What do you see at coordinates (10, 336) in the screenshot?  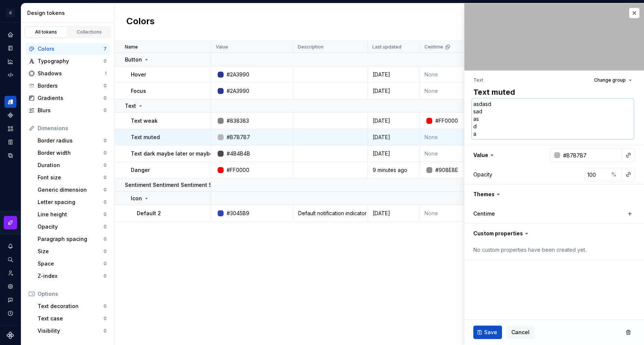 I see `a: Supernova Logo` at bounding box center [10, 336].